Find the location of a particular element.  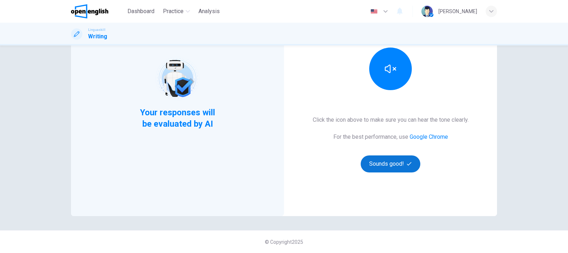

a: Analysis is located at coordinates (209, 11).